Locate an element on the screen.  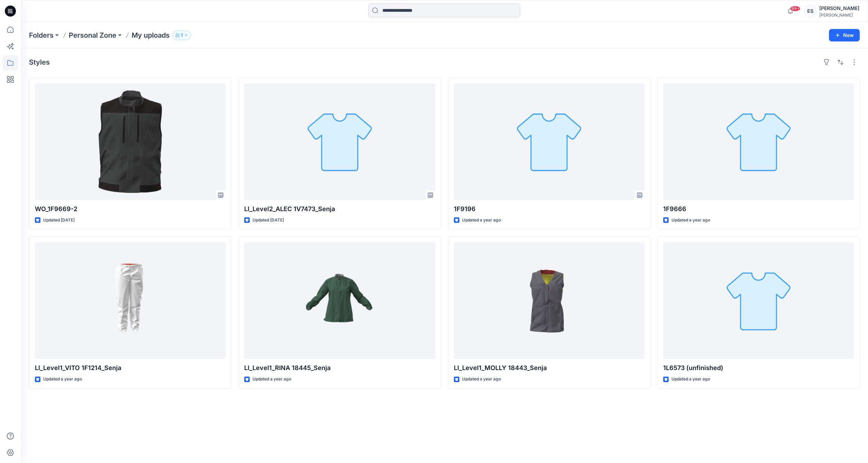
a: WO_1F9669-2 is located at coordinates (130, 141).